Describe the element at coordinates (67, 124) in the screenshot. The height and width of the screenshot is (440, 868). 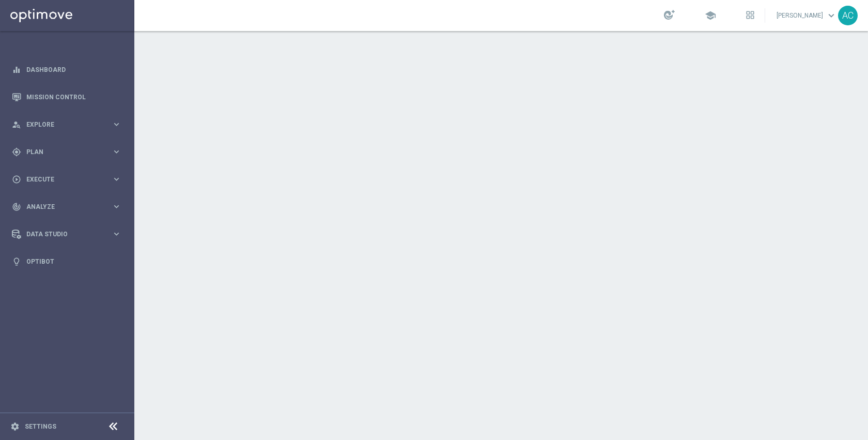
I see `div: person_search Explore keyboard_arrow_right` at that location.